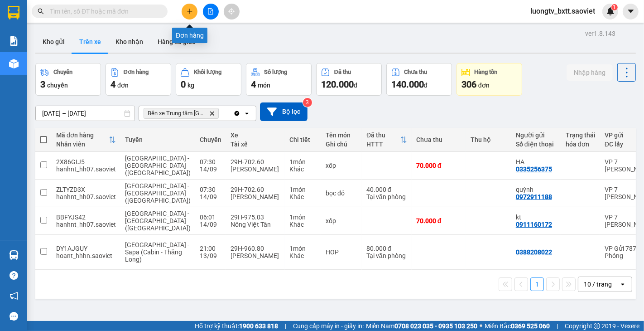 The height and width of the screenshot is (331, 644). What do you see at coordinates (536, 135) in the screenshot?
I see `div: Người gửi` at bounding box center [536, 135].